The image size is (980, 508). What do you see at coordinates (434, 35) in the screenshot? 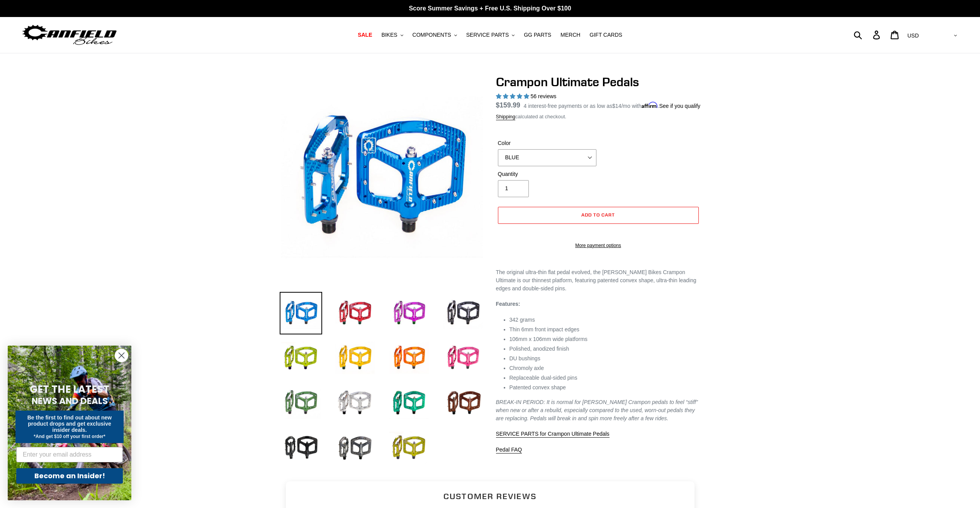
I see `button: COMPONENTS` at bounding box center [434, 35].